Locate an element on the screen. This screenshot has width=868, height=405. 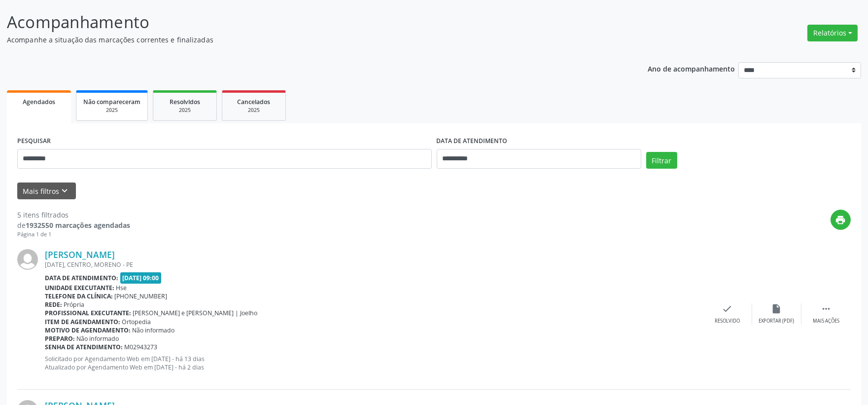
b: Senha de atendimento: is located at coordinates (84, 347).